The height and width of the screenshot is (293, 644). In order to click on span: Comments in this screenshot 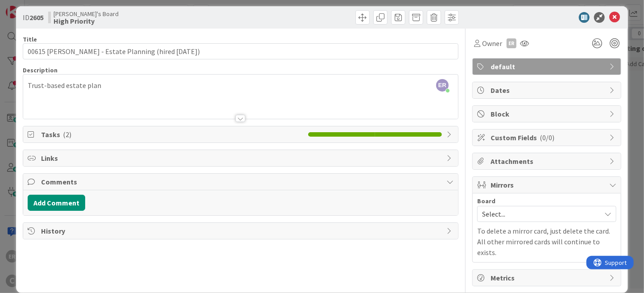, I will do `click(241, 182)`.